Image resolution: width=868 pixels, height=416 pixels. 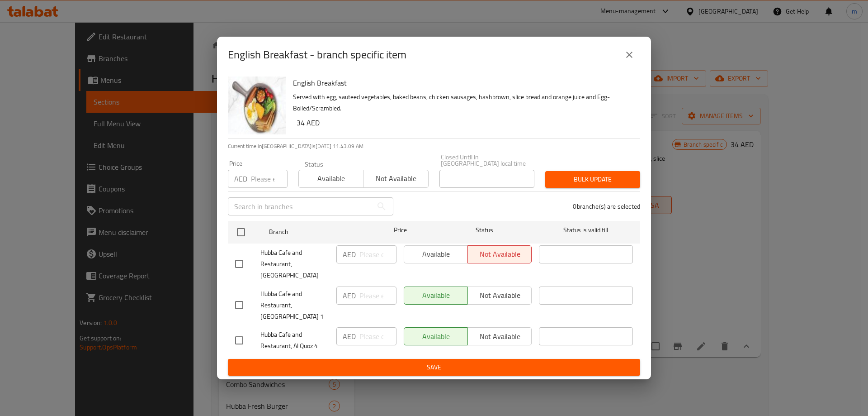 What do you see at coordinates (434, 367) in the screenshot?
I see `button: Save` at bounding box center [434, 367].